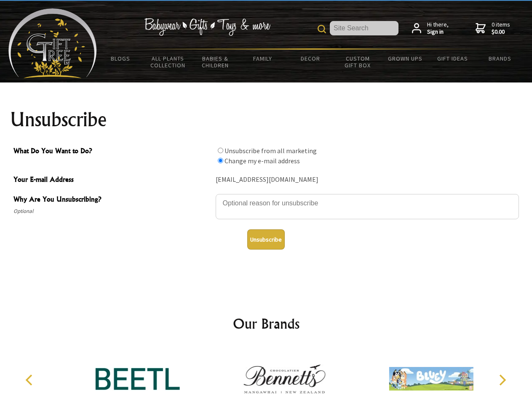 The width and height of the screenshot is (532, 404). What do you see at coordinates (30, 380) in the screenshot?
I see `button: Previous` at bounding box center [30, 380].